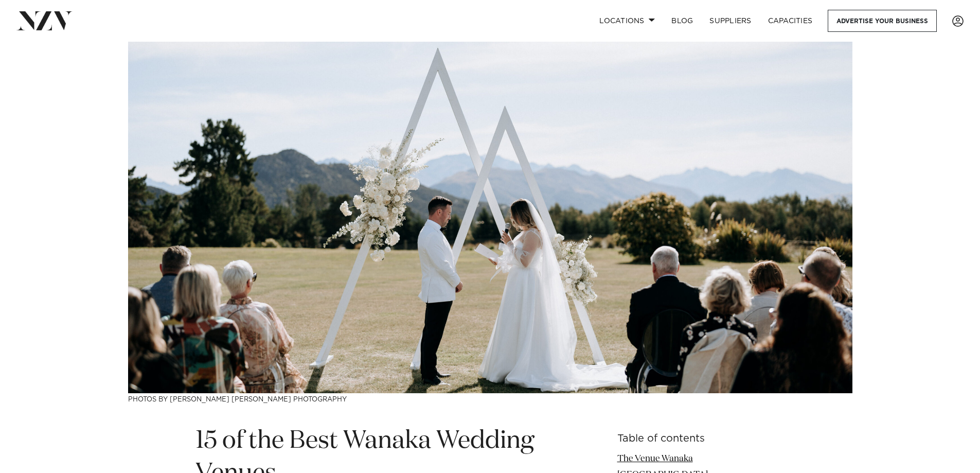  What do you see at coordinates (790, 21) in the screenshot?
I see `a: Capacities` at bounding box center [790, 21].